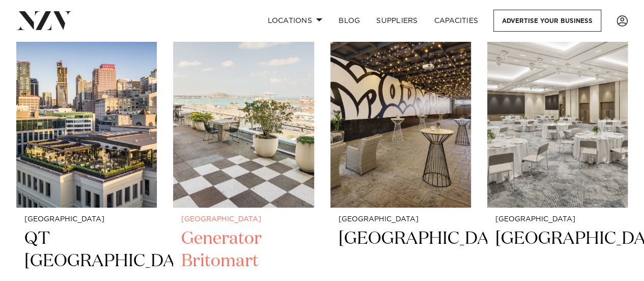 The width and height of the screenshot is (644, 281). I want to click on a: Advertise your business, so click(547, 20).